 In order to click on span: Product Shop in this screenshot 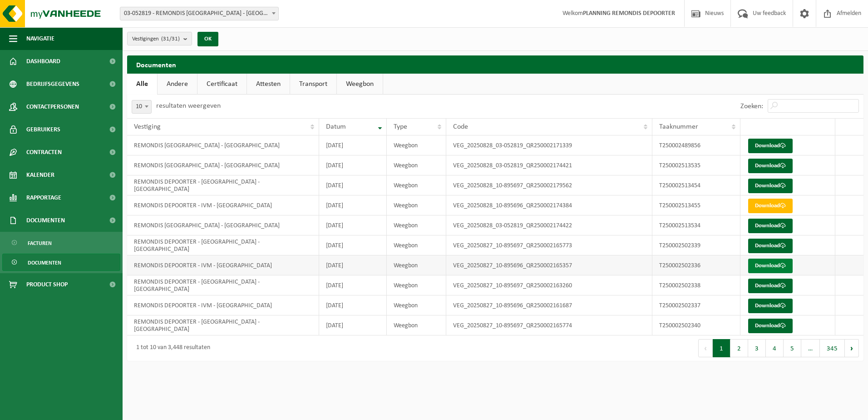, I will do `click(47, 284)`.